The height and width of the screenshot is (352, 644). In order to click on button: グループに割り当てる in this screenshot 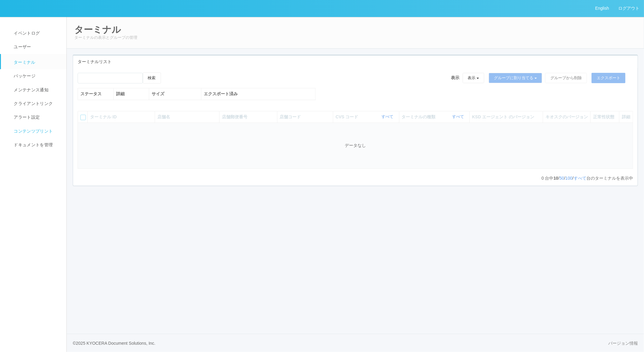, I will do `click(515, 78)`.